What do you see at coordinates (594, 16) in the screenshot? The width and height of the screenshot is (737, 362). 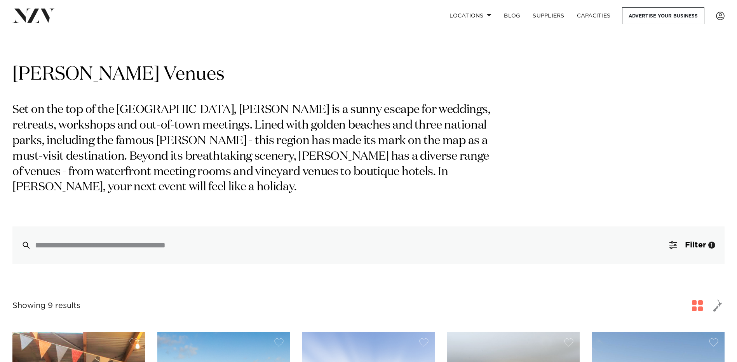 I see `a: Capacities` at bounding box center [594, 16].